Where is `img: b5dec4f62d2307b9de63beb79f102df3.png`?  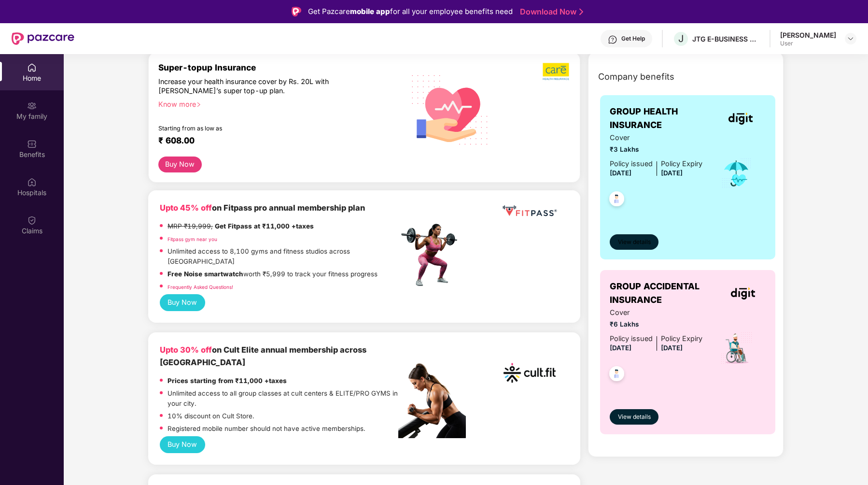
img: b5dec4f62d2307b9de63beb79f102df3.png is located at coordinates (557, 72).